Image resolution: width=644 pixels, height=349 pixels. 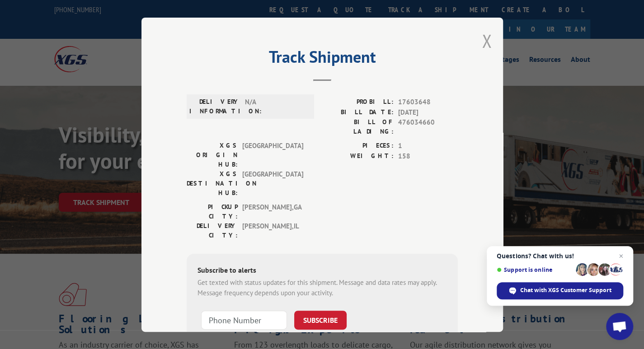 What do you see at coordinates (212, 155) in the screenshot?
I see `label: XGS ORIGIN HUB:` at bounding box center [212, 155].